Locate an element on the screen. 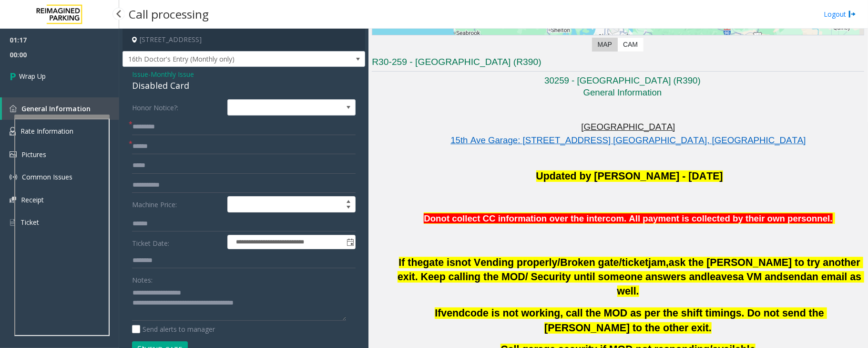 The image size is (868, 348). span: Increase value is located at coordinates (348, 200).